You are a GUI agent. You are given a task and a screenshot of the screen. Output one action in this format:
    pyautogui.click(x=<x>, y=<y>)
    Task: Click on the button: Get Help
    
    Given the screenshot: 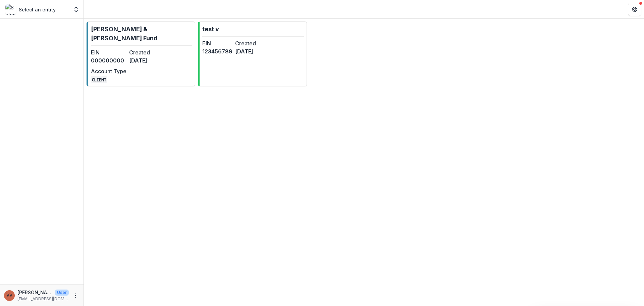 What is the action you would take?
    pyautogui.click(x=635, y=9)
    